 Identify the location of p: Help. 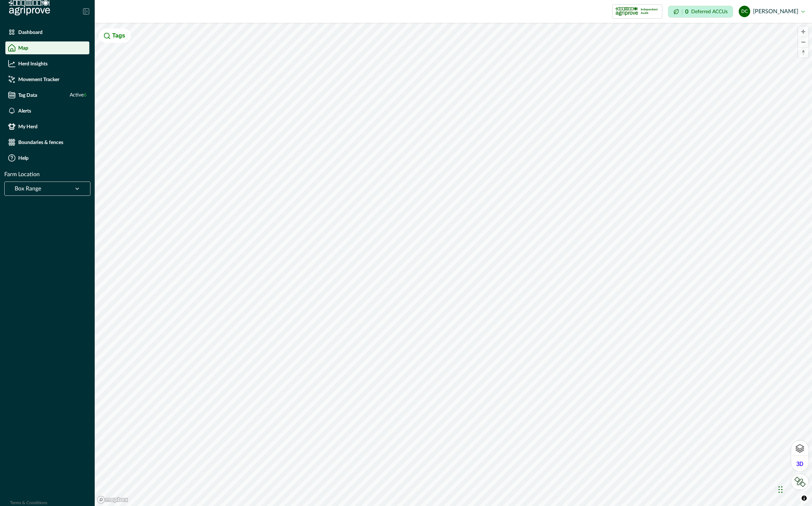
(23, 158).